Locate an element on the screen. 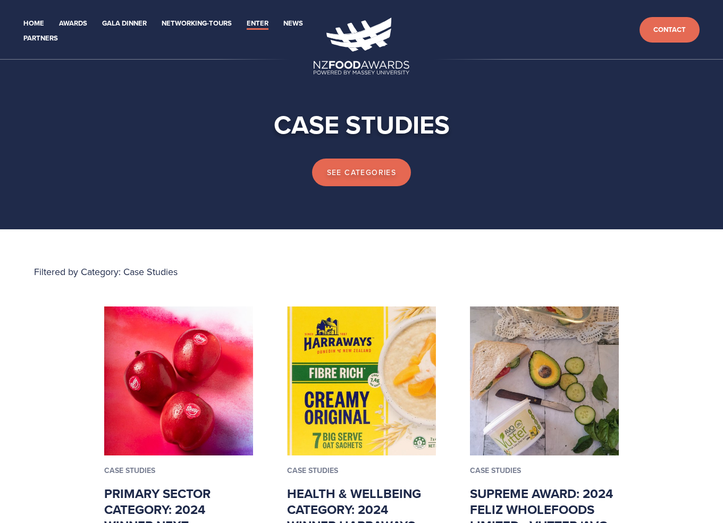 The width and height of the screenshot is (723, 523). img: Supreme Award: 2024 Feliz Wholefoods Limited - Vutter 'Avo Spreadable' is located at coordinates (545, 381).